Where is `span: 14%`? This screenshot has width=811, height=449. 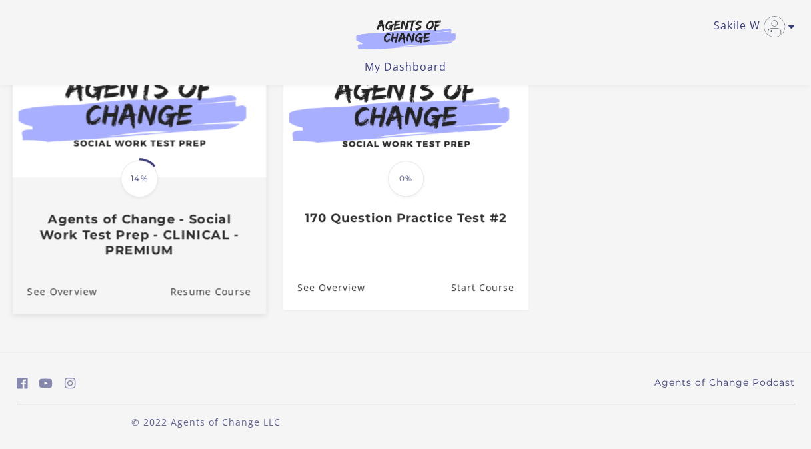
span: 14% is located at coordinates (139, 179).